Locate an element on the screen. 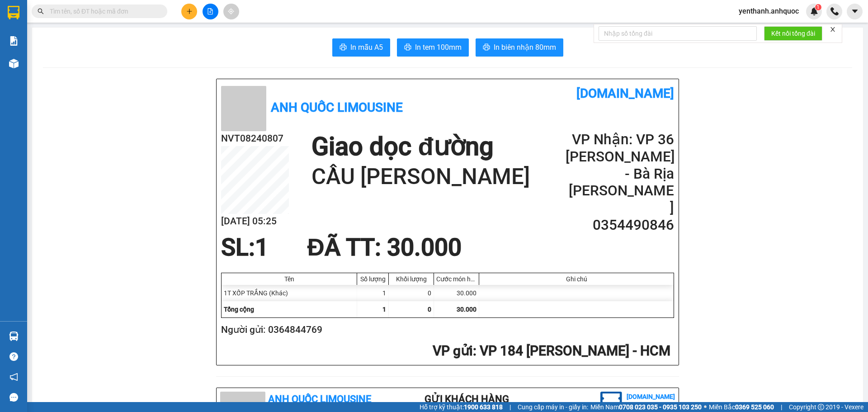 The image size is (868, 412). img: phone-icon is located at coordinates (834, 11).